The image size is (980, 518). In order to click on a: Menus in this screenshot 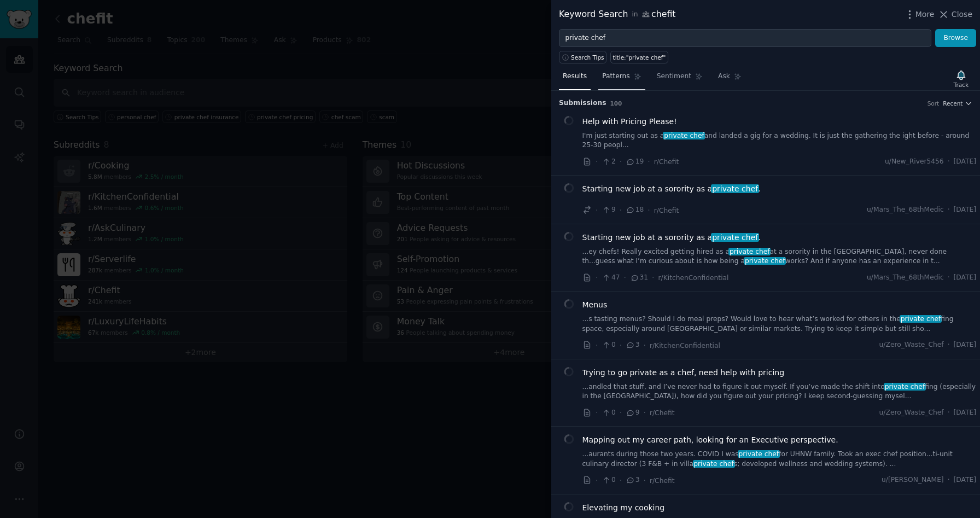, I will do `click(595, 305)`.